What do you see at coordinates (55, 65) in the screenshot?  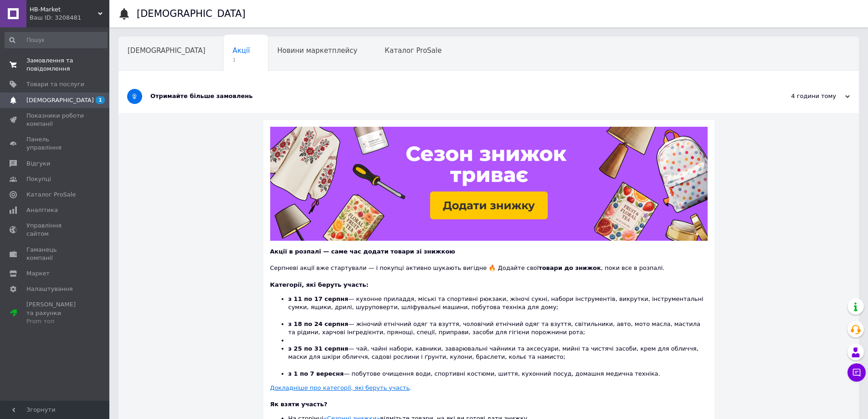 I see `span: Замовлення та повідомлення` at bounding box center [55, 65].